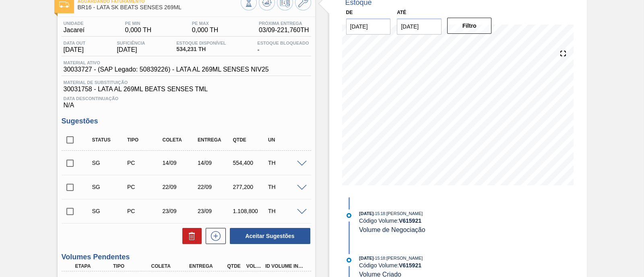 This screenshot has height=277, width=644. Describe the element at coordinates (392, 230) in the screenshot. I see `span: Volume de Negociação` at that location.